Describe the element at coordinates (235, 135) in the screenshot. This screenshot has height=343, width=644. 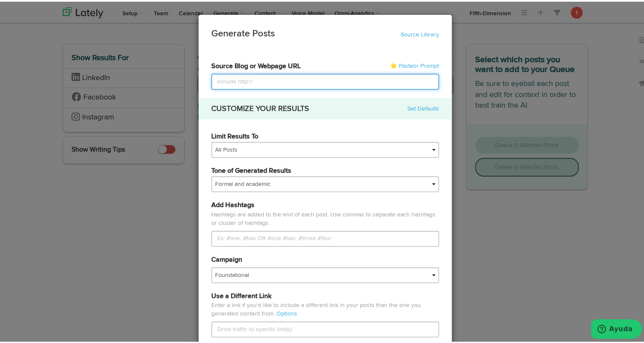
I see `label: Limit Results To` at that location.